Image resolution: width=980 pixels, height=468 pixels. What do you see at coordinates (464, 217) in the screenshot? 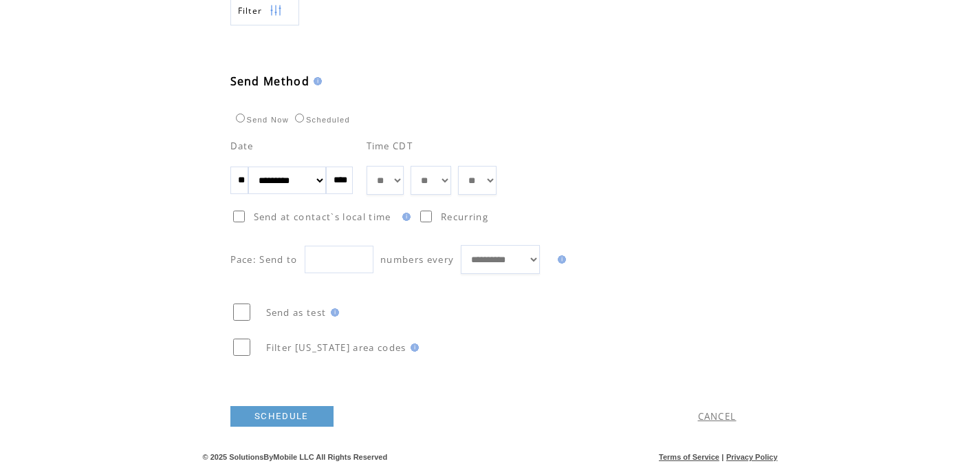
I see `span: Recurring` at bounding box center [464, 217].